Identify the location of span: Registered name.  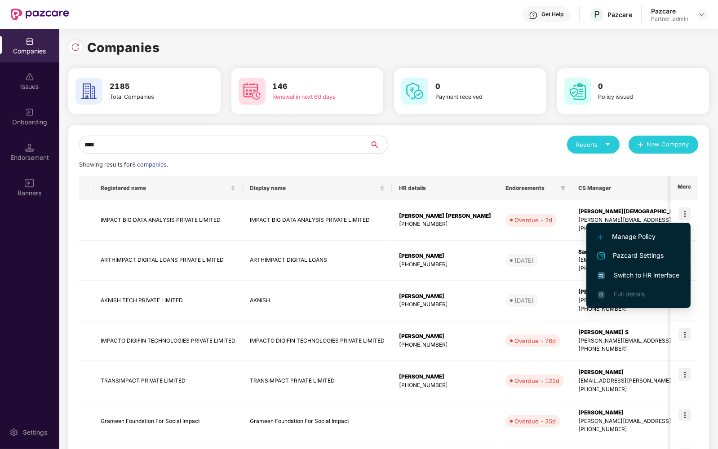
(164, 188).